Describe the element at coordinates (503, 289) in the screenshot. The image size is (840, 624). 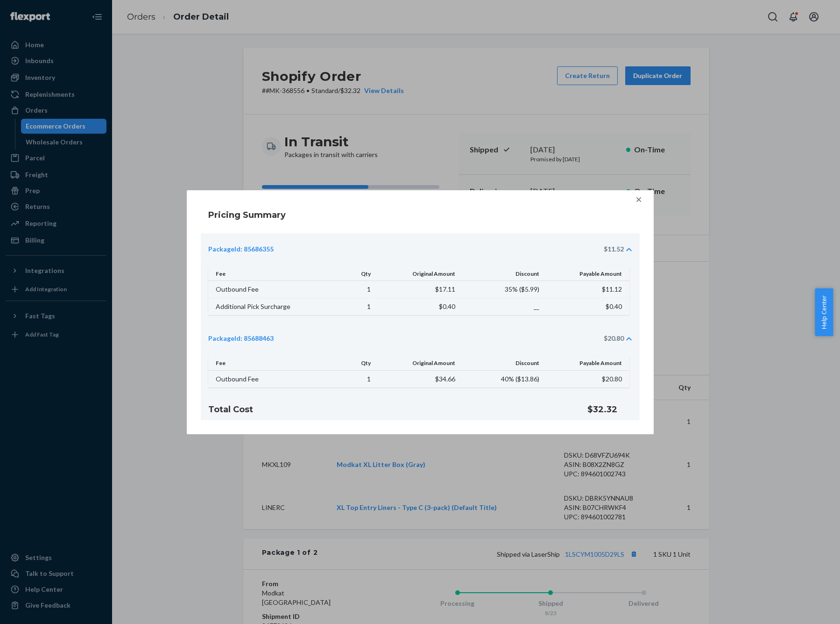
I see `td: 35% ( $5.99 )` at that location.